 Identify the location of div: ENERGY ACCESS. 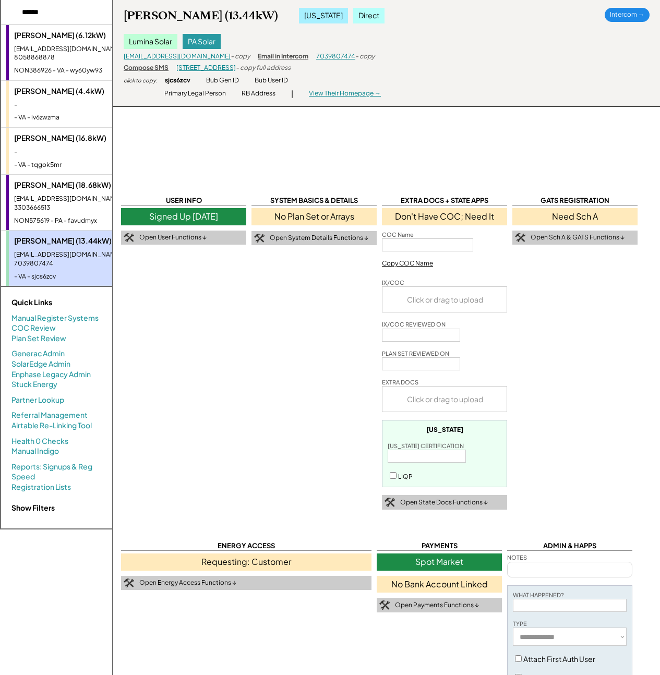
(246, 546).